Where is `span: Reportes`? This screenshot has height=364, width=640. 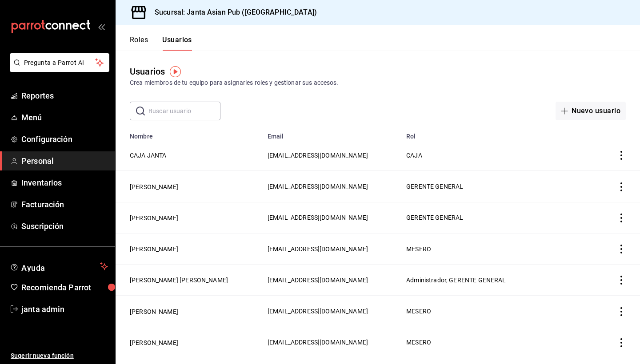
span: Reportes is located at coordinates (64, 95).